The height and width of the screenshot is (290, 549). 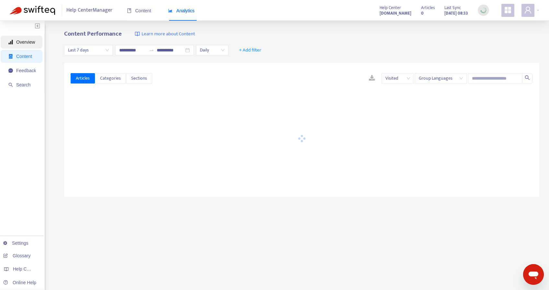 I want to click on a: Online Help, so click(x=20, y=283).